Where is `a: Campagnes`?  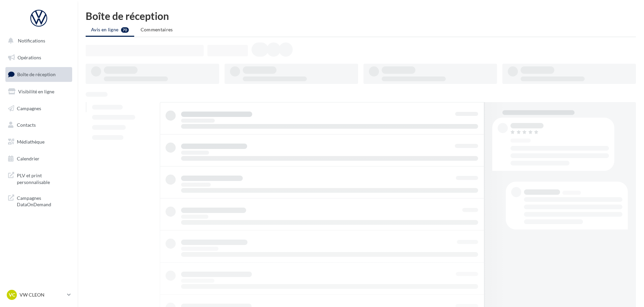 a: Campagnes is located at coordinates (39, 108).